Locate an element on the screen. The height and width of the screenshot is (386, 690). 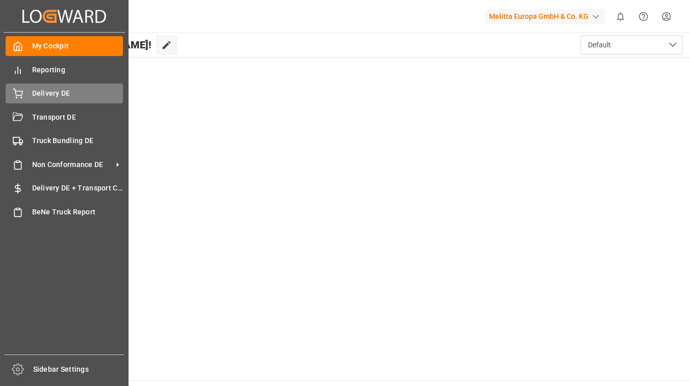
a: Reporting is located at coordinates (64, 69).